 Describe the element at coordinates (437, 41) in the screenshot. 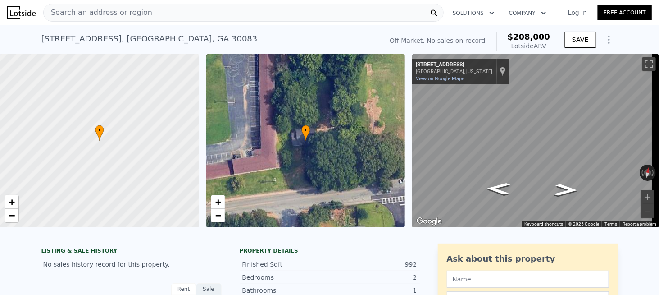

I see `div: Off Market. No sales on record` at that location.